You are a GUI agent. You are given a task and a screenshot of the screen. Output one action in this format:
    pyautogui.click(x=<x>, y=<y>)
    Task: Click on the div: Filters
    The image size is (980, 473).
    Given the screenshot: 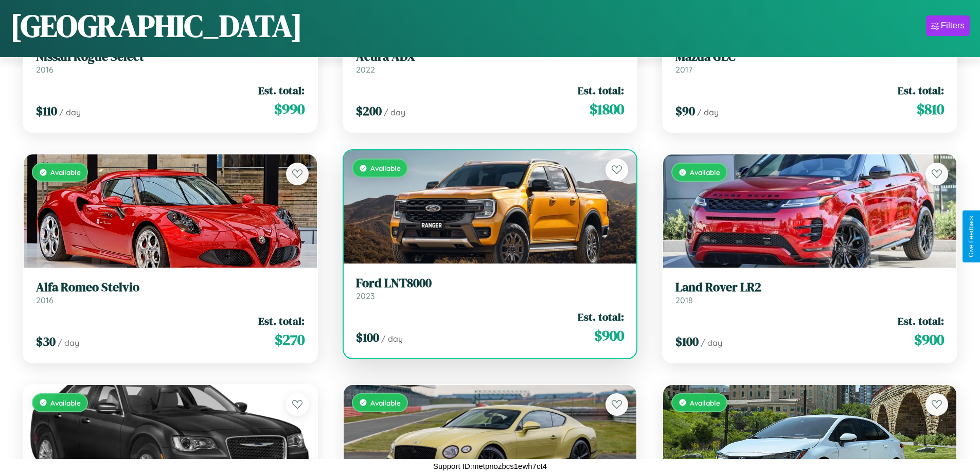 What is the action you would take?
    pyautogui.click(x=953, y=26)
    